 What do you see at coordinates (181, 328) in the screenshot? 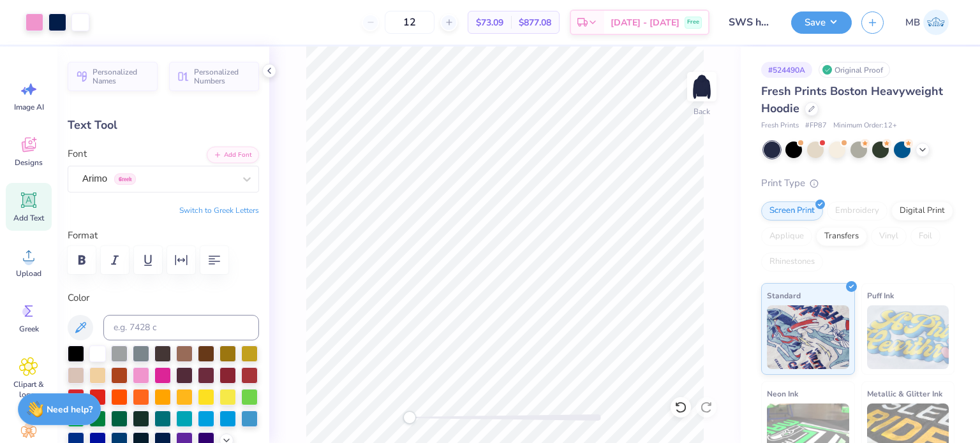
I see `input: e.g. 7428 c` at bounding box center [181, 328].